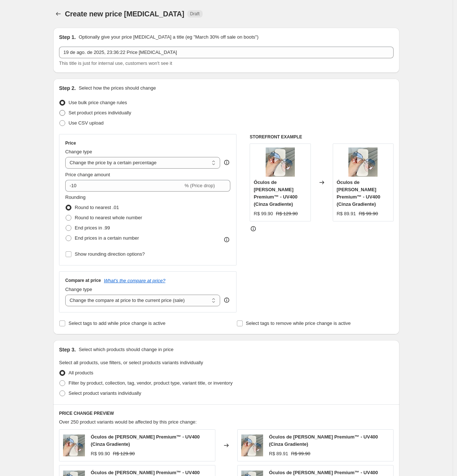 Image resolution: width=457 pixels, height=476 pixels. Describe the element at coordinates (68, 37) in the screenshot. I see `h2: Step 1.` at that location.